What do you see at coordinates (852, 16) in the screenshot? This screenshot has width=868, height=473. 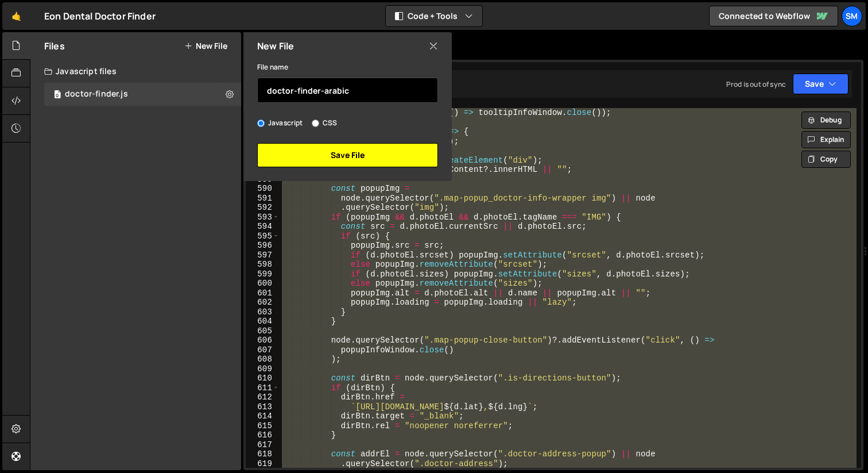 I see `a: Sm` at bounding box center [852, 16].